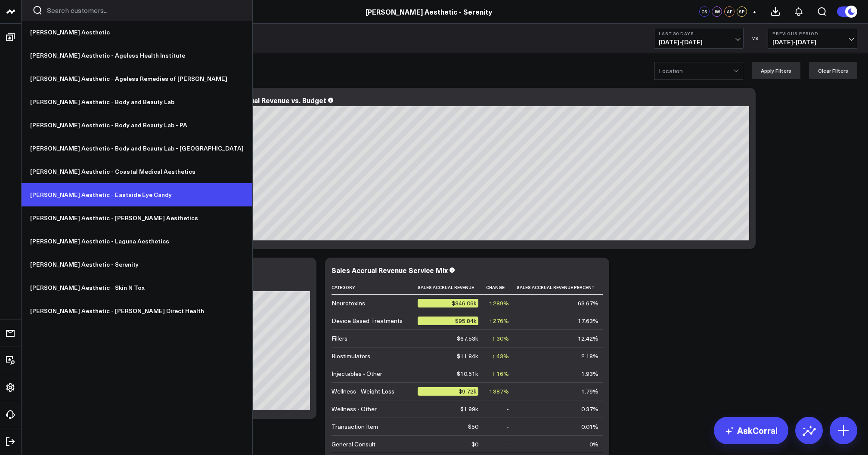 Image resolution: width=868 pixels, height=455 pixels. What do you see at coordinates (367, 321) in the screenshot?
I see `div: Device Based Treatments` at bounding box center [367, 321].